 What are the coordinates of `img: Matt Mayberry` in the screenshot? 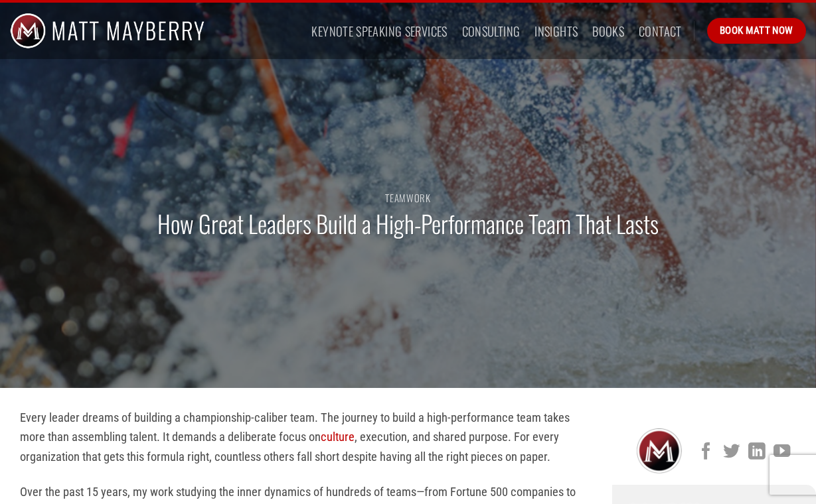 It's located at (107, 31).